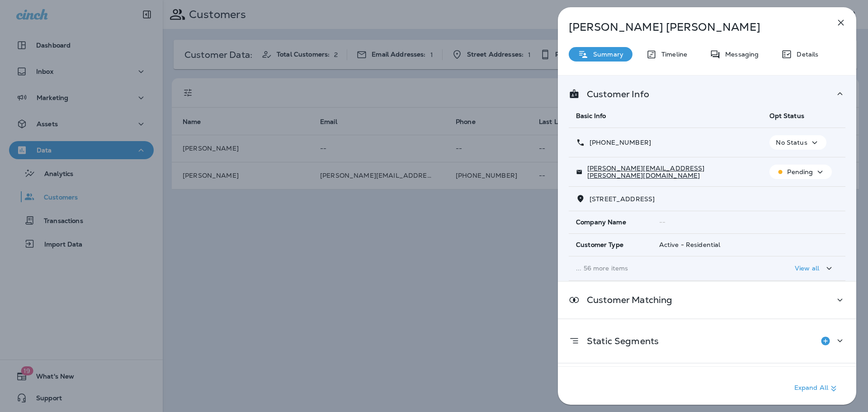 The image size is (868, 412). Describe the element at coordinates (626, 300) in the screenshot. I see `p: Customer Matching` at that location.